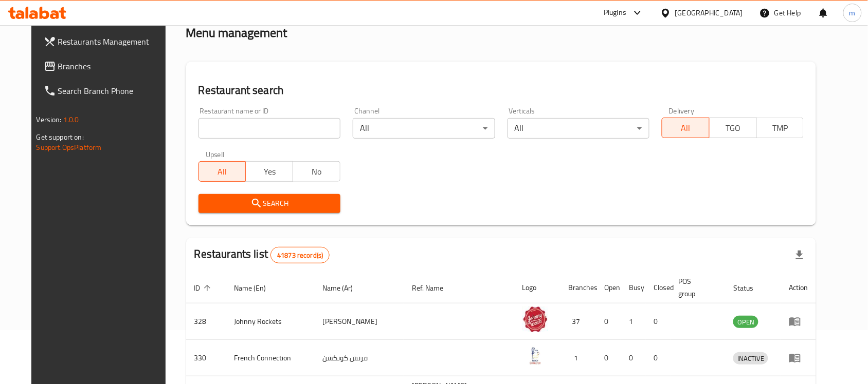 This screenshot has width=868, height=384. Describe the element at coordinates (269, 171) in the screenshot. I see `button: Yes` at that location.